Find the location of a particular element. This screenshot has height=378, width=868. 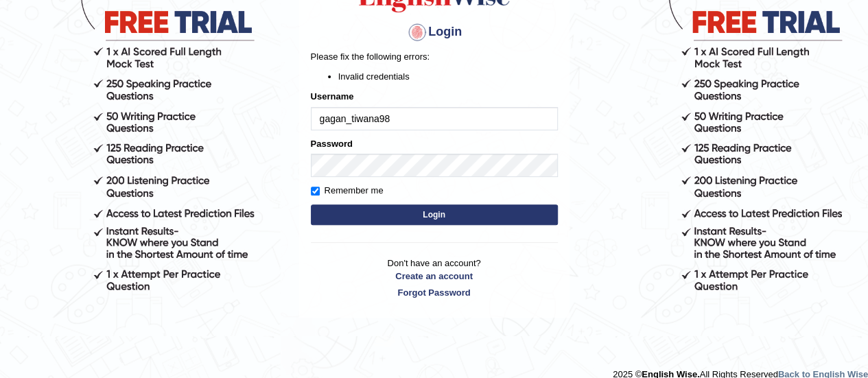

li: Invalid credentials is located at coordinates (448, 76).